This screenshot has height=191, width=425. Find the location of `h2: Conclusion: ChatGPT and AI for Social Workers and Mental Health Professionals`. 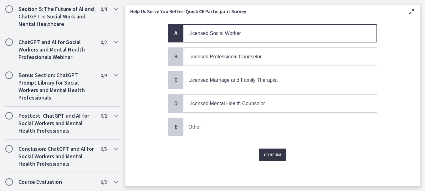

h2: Conclusion: ChatGPT and AI for Social Workers and Mental Health Professionals is located at coordinates (57, 157).